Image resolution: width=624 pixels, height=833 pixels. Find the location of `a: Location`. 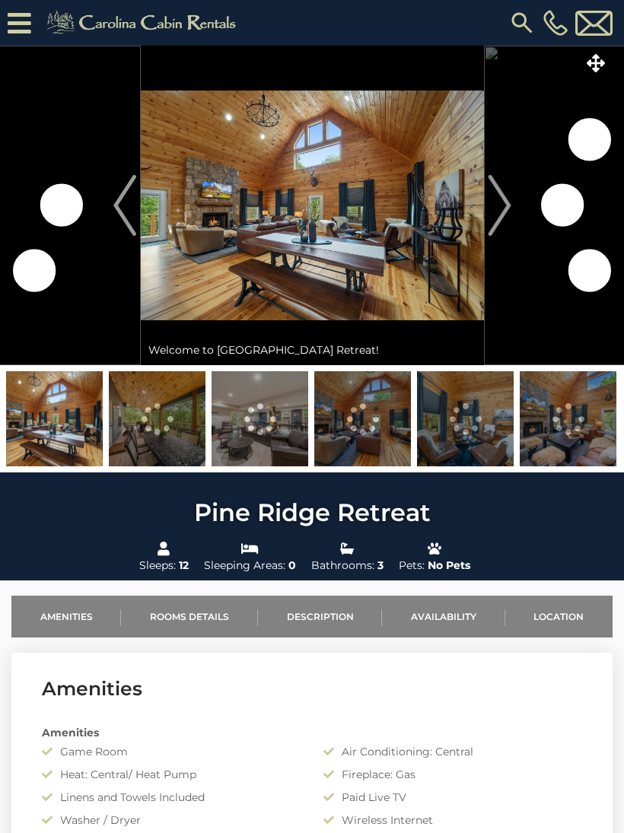

a: Location is located at coordinates (558, 616).